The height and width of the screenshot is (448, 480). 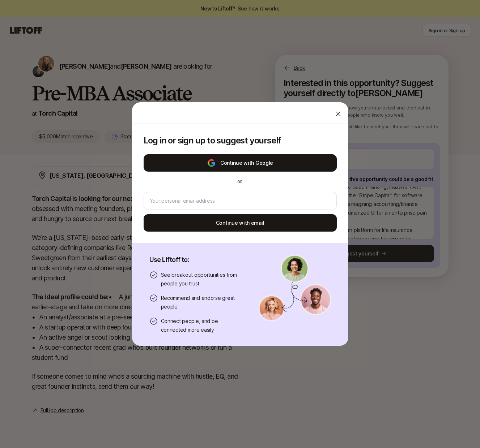 I want to click on button: Continue with Google, so click(x=240, y=163).